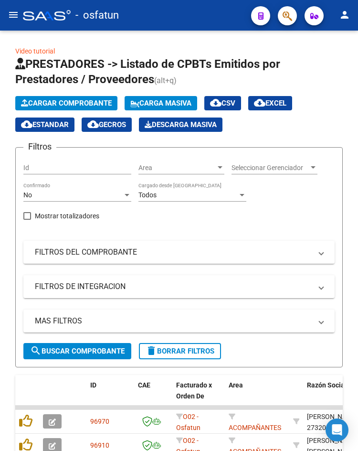  Describe the element at coordinates (66, 103) in the screenshot. I see `span: Cargar Comprobante` at that location.